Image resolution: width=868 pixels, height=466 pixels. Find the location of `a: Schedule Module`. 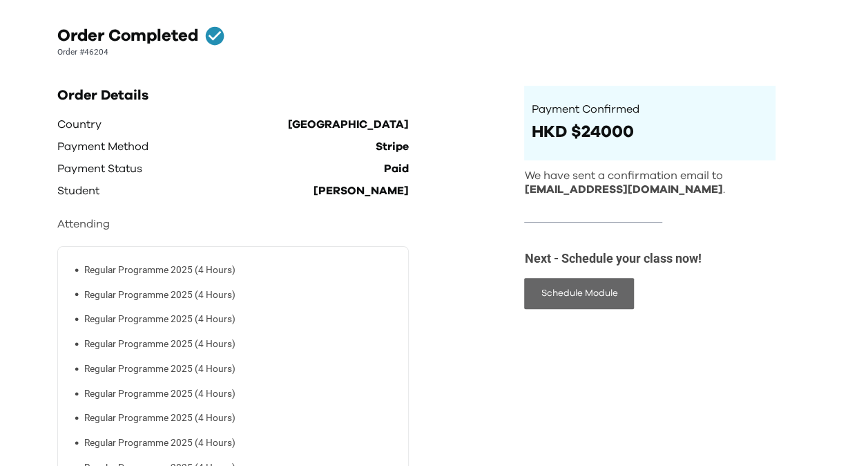

a: Schedule Module is located at coordinates (578, 292).